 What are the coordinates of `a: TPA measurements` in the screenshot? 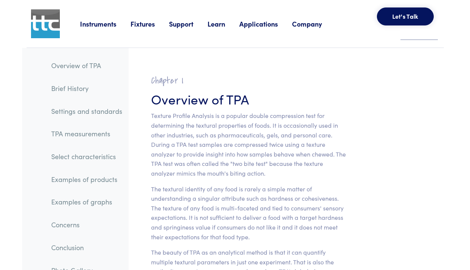 It's located at (87, 134).